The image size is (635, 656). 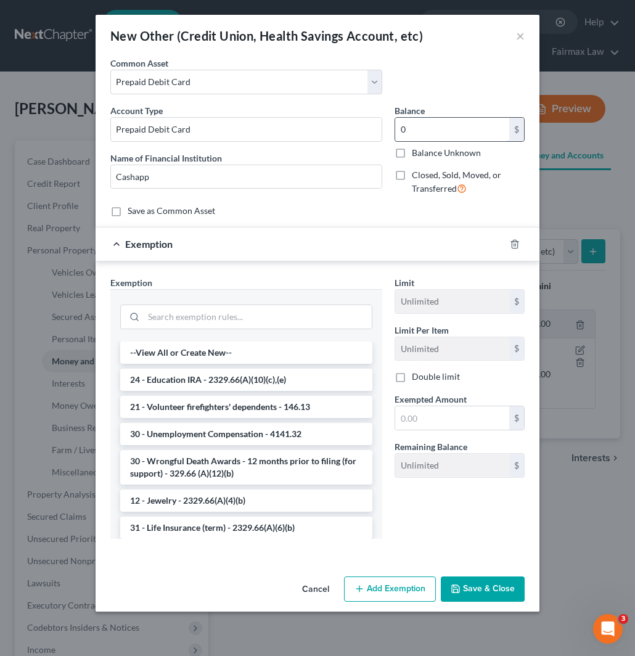 What do you see at coordinates (246, 527) in the screenshot?
I see `li: 31 - Life Insurance (term) - 2329.66(A)(6)(b)` at bounding box center [246, 527].